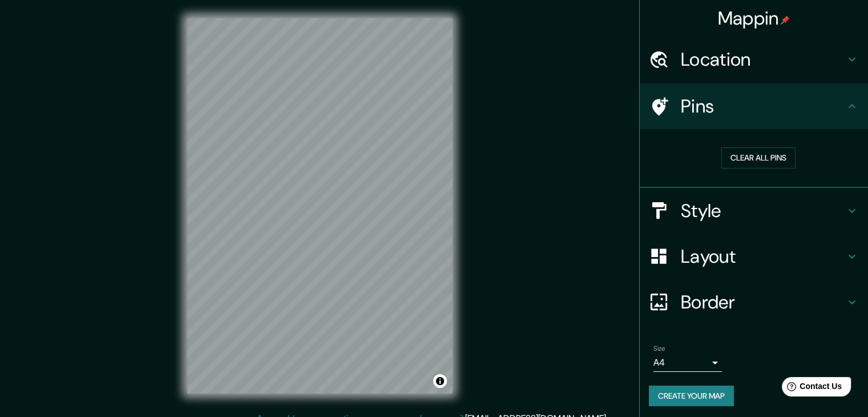  I want to click on canvas: Map, so click(320, 205).